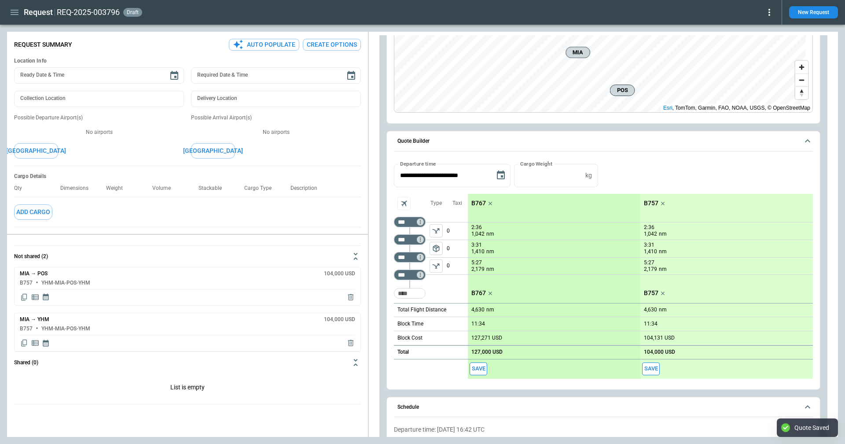 The image size is (845, 444). I want to click on button: Not shared (2), so click(188, 256).